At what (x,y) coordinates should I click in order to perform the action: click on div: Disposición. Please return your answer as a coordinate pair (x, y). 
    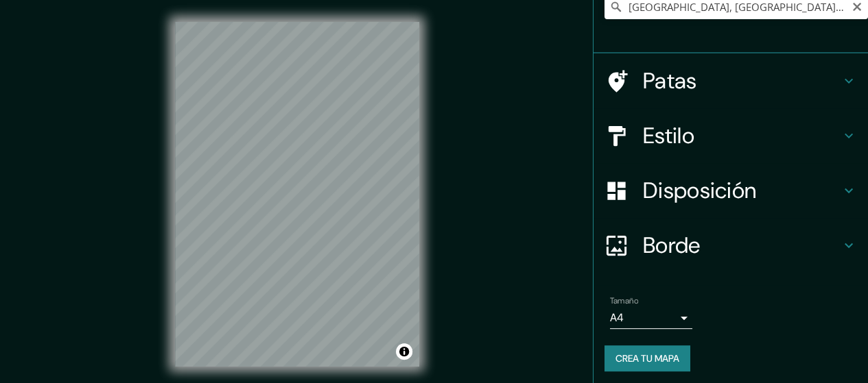
    Looking at the image, I should click on (731, 190).